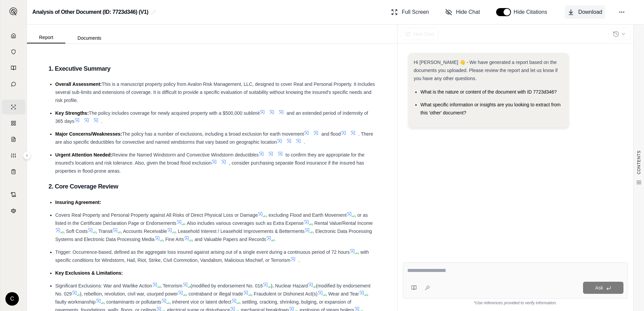 The width and height of the screenshot is (644, 311). What do you see at coordinates (104, 286) in the screenshot?
I see `span: Significant Exclusions: War and Warlike Action` at bounding box center [104, 286].